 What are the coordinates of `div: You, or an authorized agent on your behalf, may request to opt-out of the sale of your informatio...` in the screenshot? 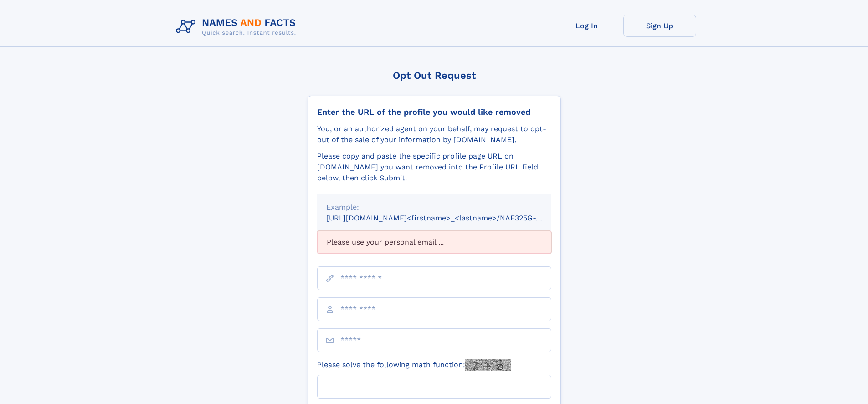 It's located at (434, 134).